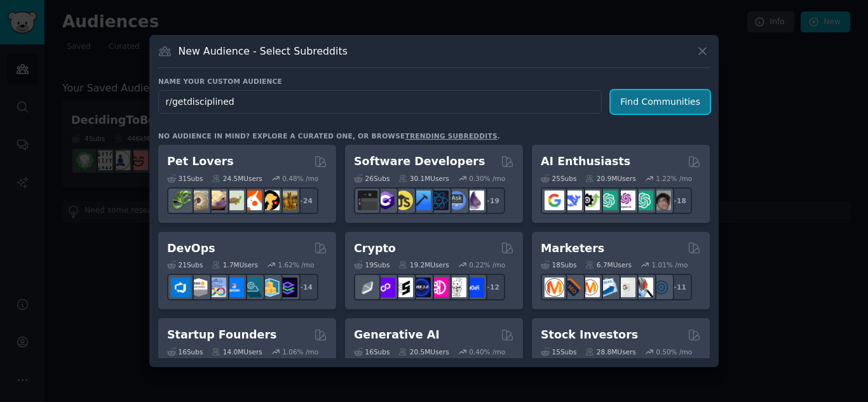 The image size is (868, 402). Describe the element at coordinates (674, 352) in the screenshot. I see `div: 0.50 % /mo` at that location.